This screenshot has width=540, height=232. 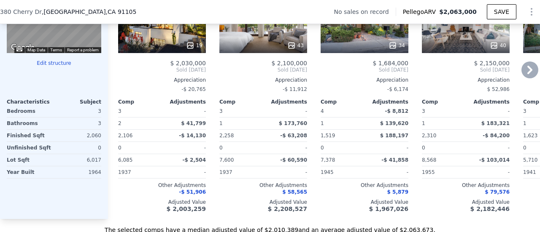 What do you see at coordinates (394, 136) in the screenshot?
I see `span: $ 188,197` at bounding box center [394, 136].